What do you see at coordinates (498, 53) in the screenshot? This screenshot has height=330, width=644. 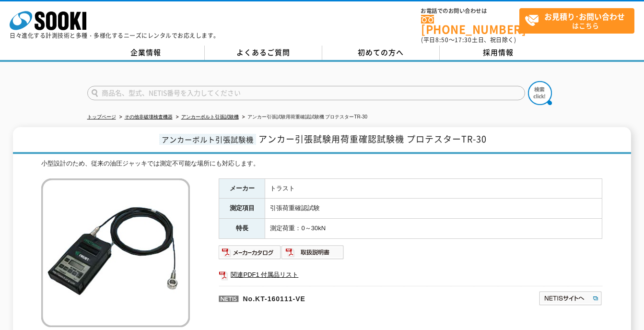 I see `a: 採用情報` at bounding box center [498, 53].